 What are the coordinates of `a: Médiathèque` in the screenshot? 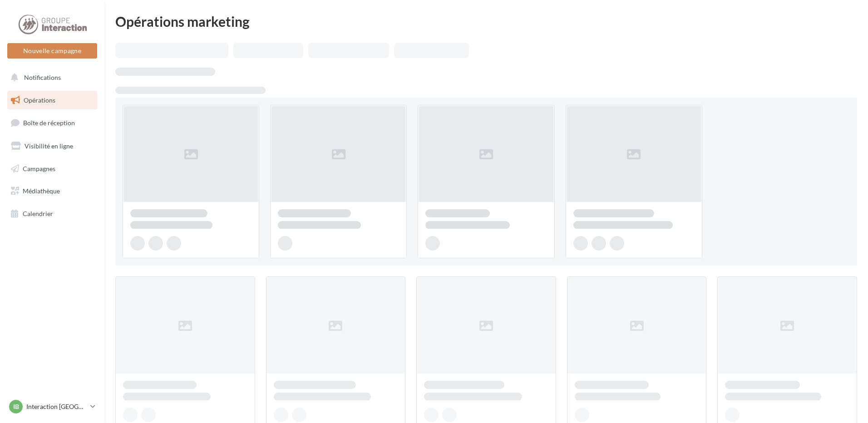 It's located at (52, 191).